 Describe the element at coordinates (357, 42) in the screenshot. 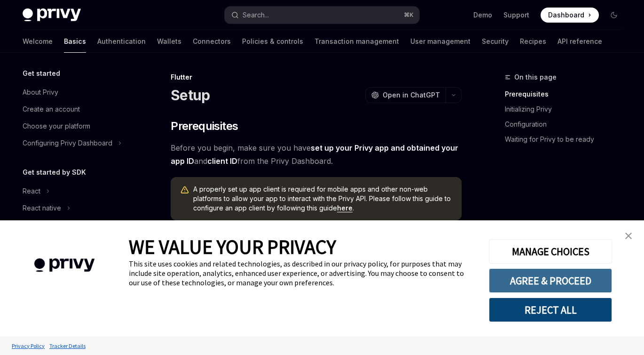

I see `a: Transaction management` at that location.